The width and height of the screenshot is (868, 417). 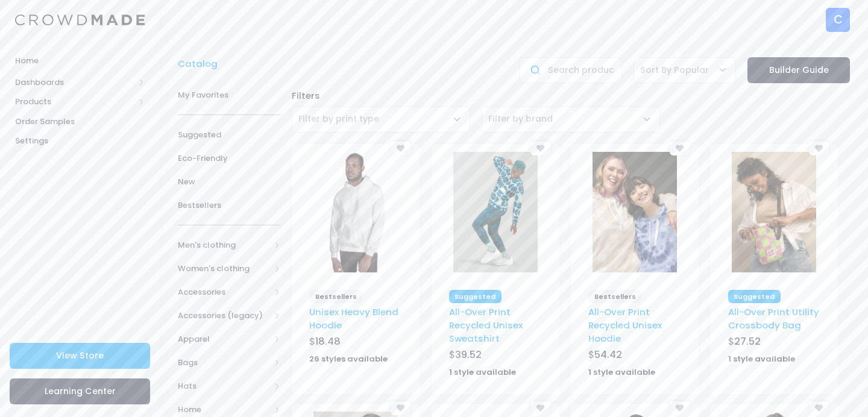 I want to click on a: Catalog, so click(x=200, y=64).